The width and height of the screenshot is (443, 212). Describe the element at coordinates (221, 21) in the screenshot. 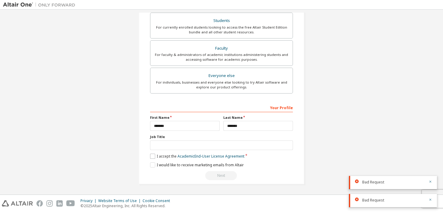

I see `div: Students` at that location.